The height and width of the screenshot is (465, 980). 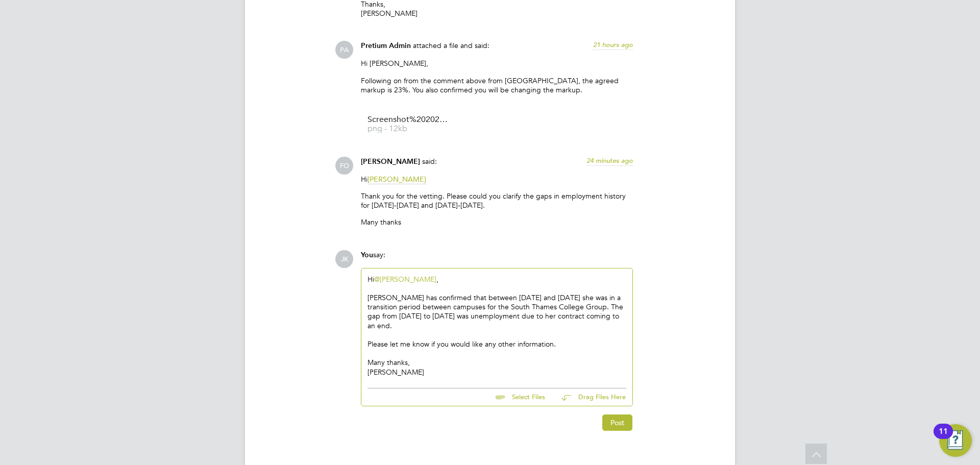 What do you see at coordinates (497, 362) in the screenshot?
I see `div: Many thanks,` at bounding box center [497, 362].